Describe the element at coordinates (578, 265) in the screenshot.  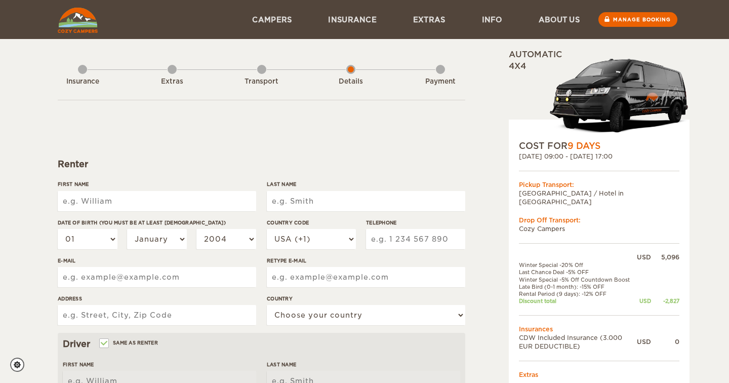
I see `td: Winter Special -20% Off` at that location.